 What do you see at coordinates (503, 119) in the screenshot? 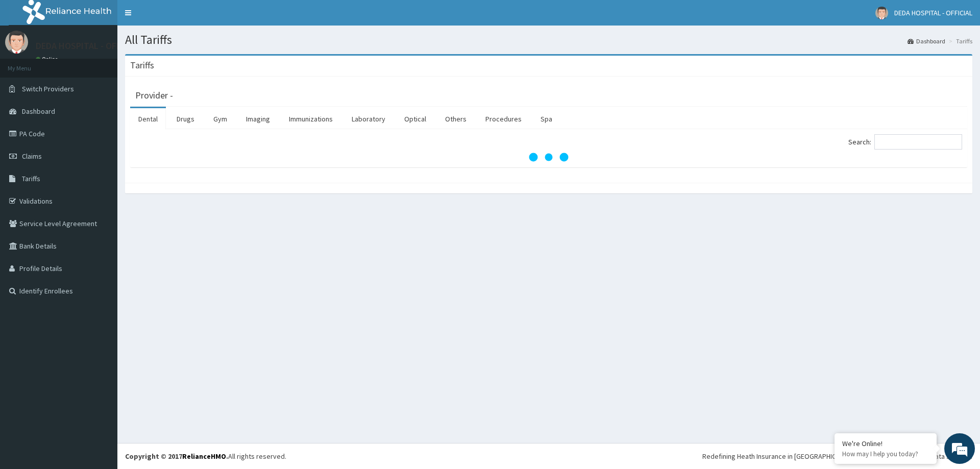
I see `a: Procedures` at bounding box center [503, 119].